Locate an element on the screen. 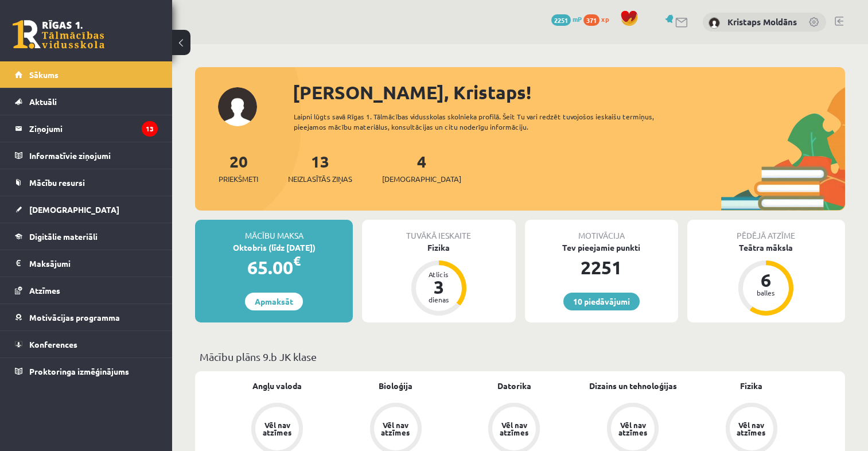  a: 10 piedāvājumi is located at coordinates (601, 301).